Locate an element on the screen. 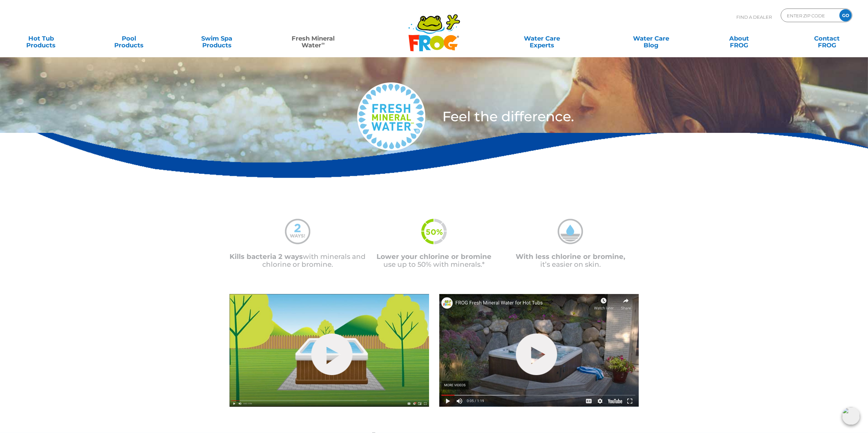 The width and height of the screenshot is (868, 433). input: Zip Code Form is located at coordinates (809, 15).